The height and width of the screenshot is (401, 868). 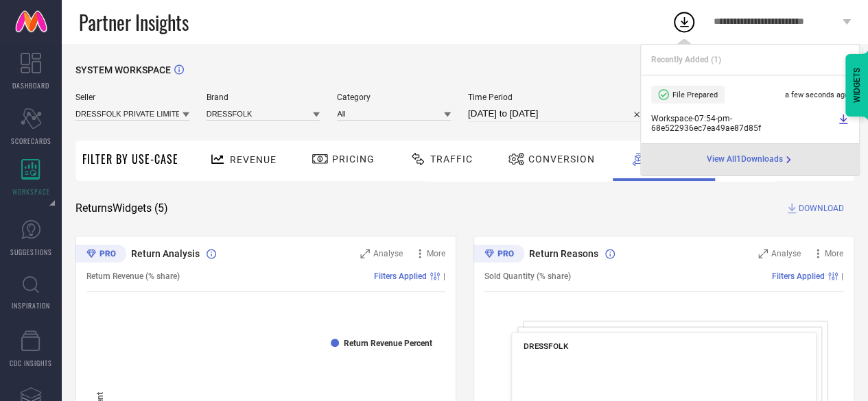 What do you see at coordinates (528, 277) in the screenshot?
I see `span: Sold Quantity (% share)` at bounding box center [528, 277].